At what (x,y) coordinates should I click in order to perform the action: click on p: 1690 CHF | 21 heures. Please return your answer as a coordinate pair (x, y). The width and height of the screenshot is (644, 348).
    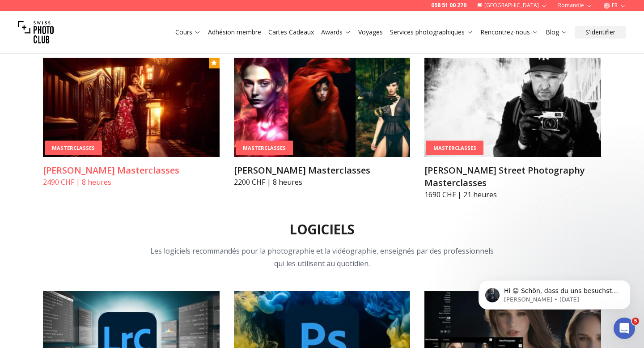
    Looking at the image, I should click on (513, 195).